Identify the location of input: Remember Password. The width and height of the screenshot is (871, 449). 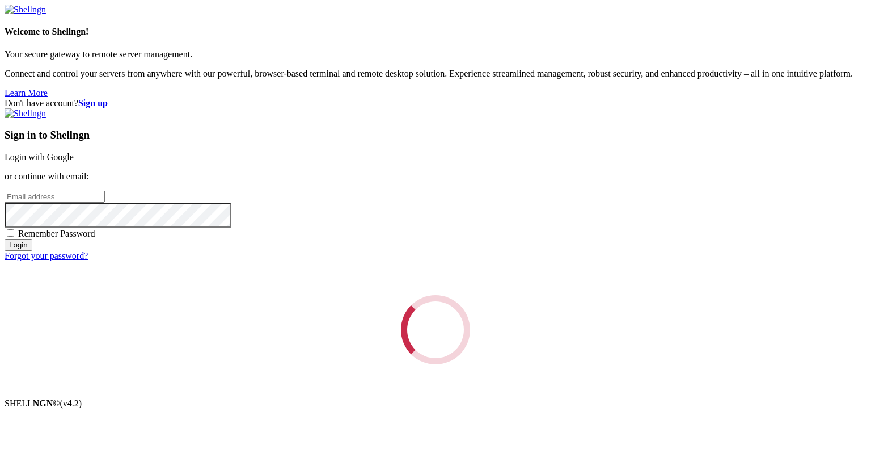
(10, 233).